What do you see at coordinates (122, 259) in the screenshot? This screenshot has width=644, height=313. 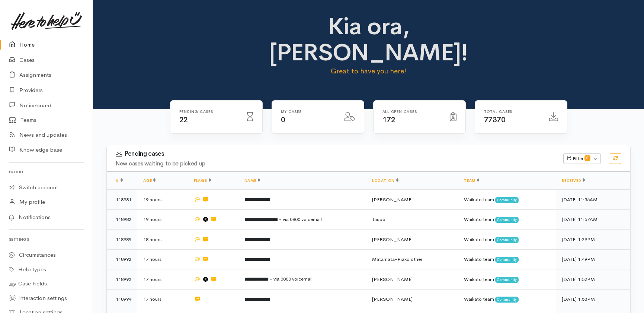 I see `td: 118992` at bounding box center [122, 259].